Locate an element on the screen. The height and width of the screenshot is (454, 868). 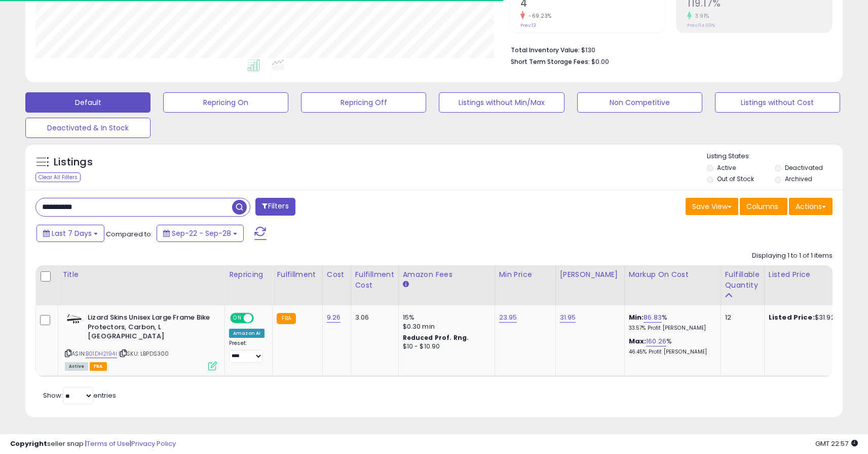
small: Prev: 13 is located at coordinates (528, 25).